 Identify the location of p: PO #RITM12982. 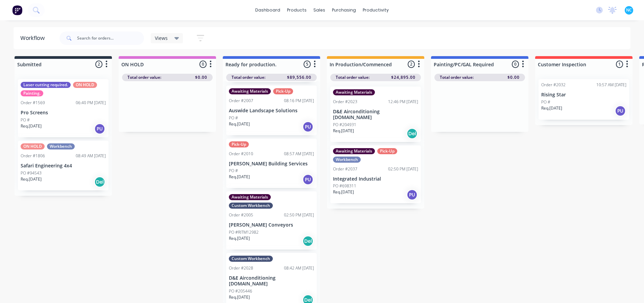
(244, 232).